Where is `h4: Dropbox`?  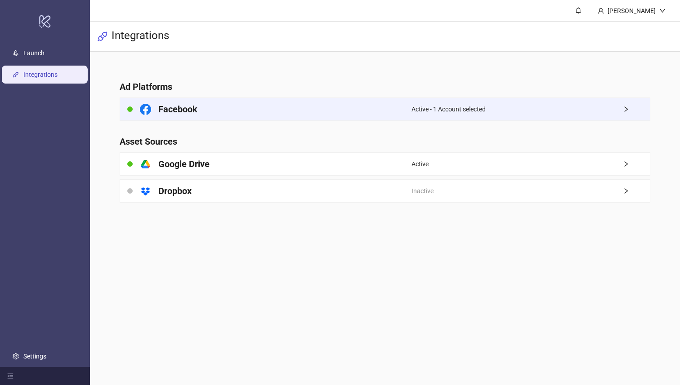 h4: Dropbox is located at coordinates (175, 191).